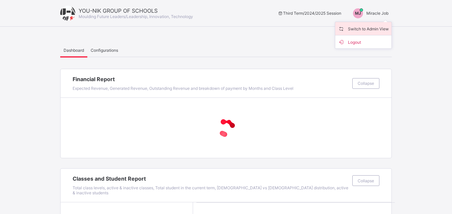 This screenshot has width=452, height=214. Describe the element at coordinates (211, 79) in the screenshot. I see `span: Financial Report` at that location.